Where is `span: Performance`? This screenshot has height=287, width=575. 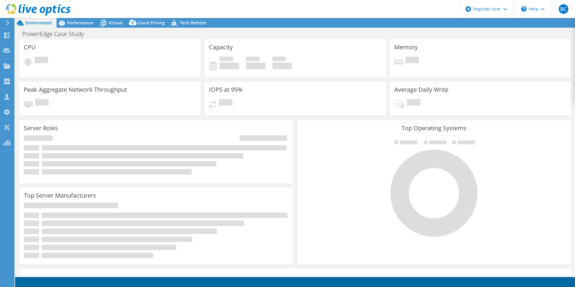
span: Performance is located at coordinates (80, 23).